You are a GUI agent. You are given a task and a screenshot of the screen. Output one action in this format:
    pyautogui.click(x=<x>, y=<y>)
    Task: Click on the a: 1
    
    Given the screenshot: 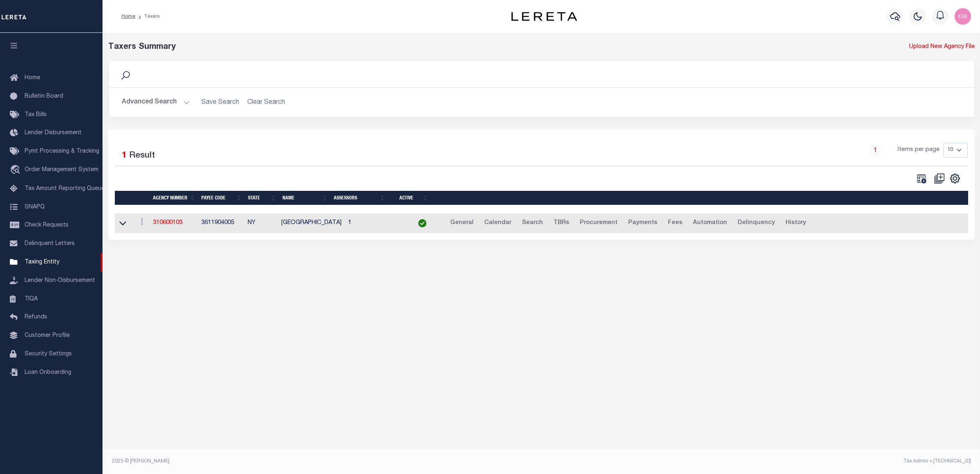 What is the action you would take?
    pyautogui.click(x=875, y=150)
    